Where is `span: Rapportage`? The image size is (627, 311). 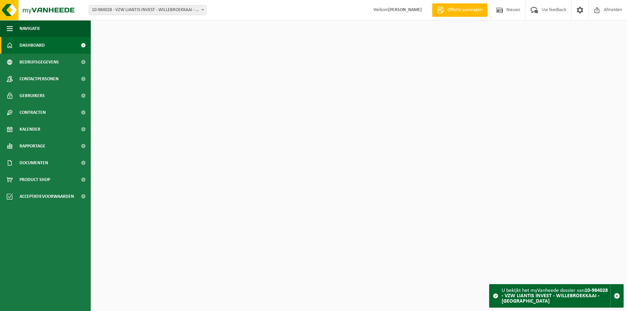
span: Rapportage is located at coordinates (32, 146).